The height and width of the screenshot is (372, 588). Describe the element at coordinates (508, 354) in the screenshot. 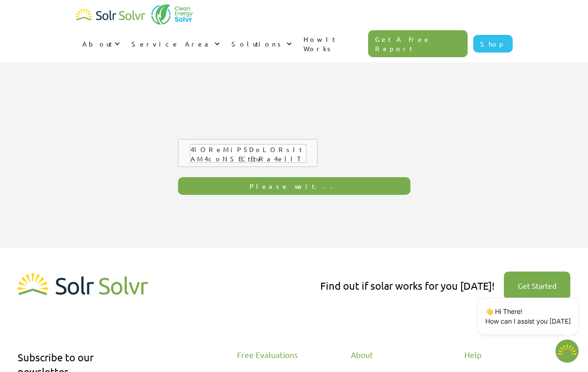

I see `div: Help` at that location.